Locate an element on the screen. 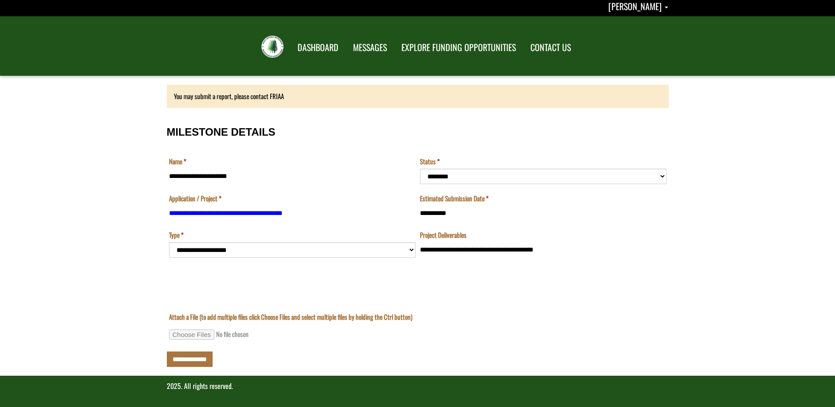 The height and width of the screenshot is (407, 835). a: EXPLORE FUNDING OPPORTUNITIES is located at coordinates (459, 48).